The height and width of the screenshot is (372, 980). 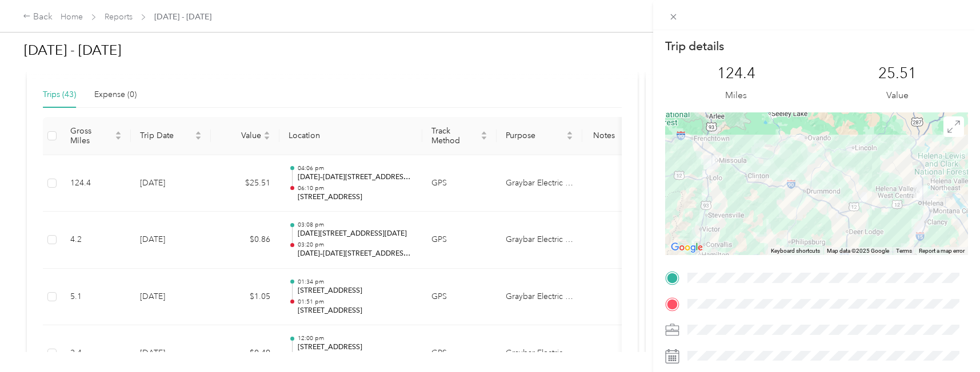 What do you see at coordinates (897, 95) in the screenshot?
I see `p: Value` at bounding box center [897, 95].